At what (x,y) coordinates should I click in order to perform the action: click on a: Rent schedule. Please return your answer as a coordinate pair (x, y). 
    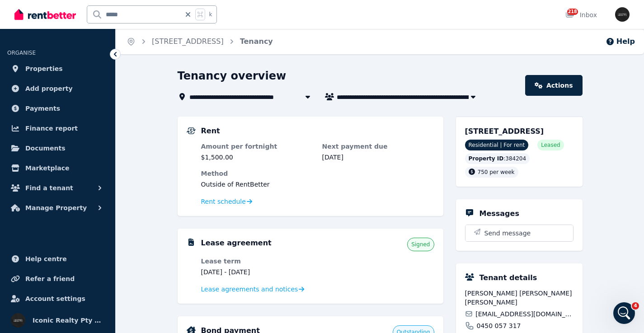
    Looking at the image, I should click on (227, 202).